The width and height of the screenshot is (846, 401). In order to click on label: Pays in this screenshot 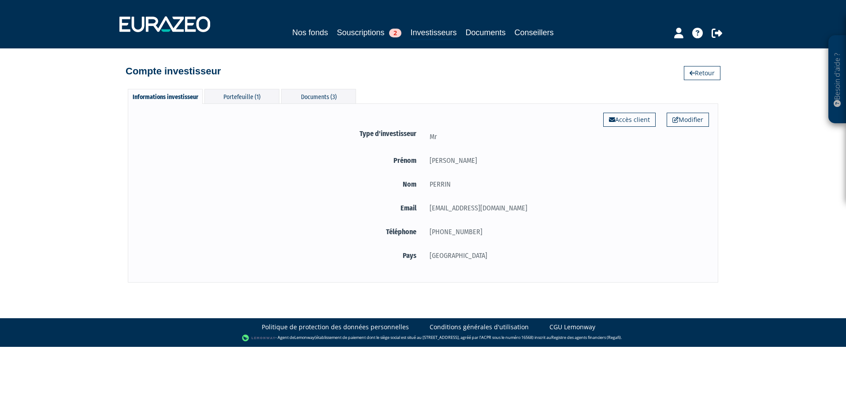, I will do `click(280, 256)`.